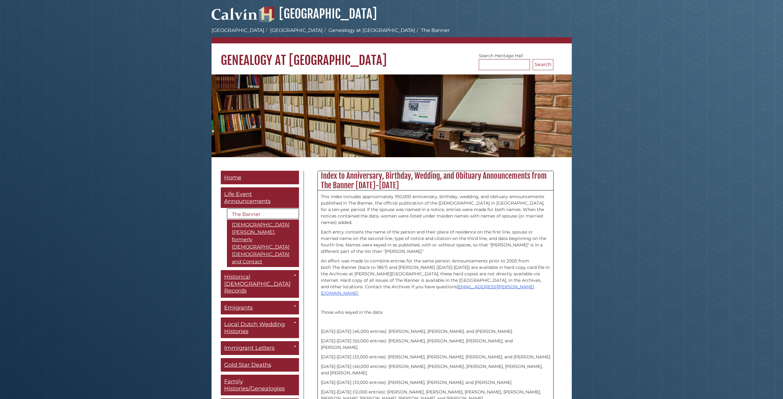 The height and width of the screenshot is (399, 783). What do you see at coordinates (254, 328) in the screenshot?
I see `span: Local Dutch Wedding Histories` at bounding box center [254, 328].